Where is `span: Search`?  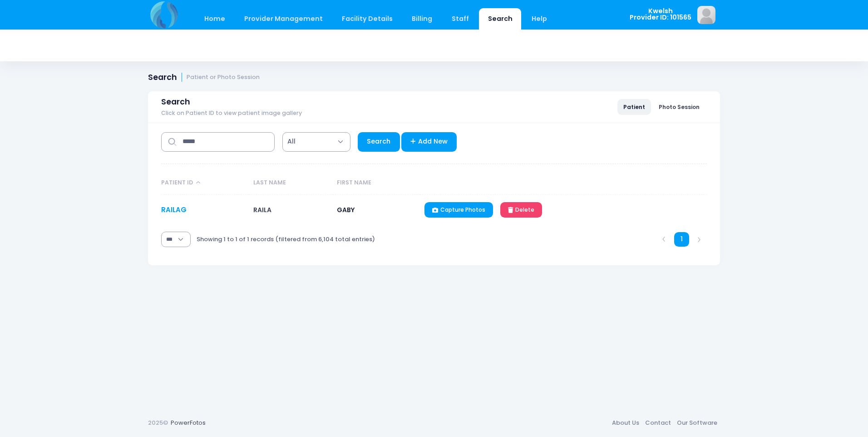
span: Search is located at coordinates (176, 102).